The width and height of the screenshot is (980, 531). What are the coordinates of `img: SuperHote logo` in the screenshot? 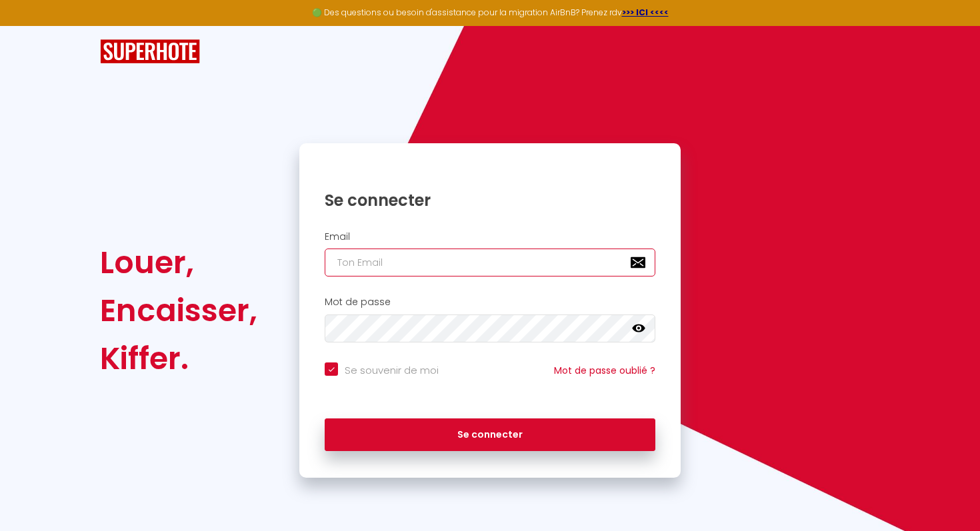 It's located at (150, 52).